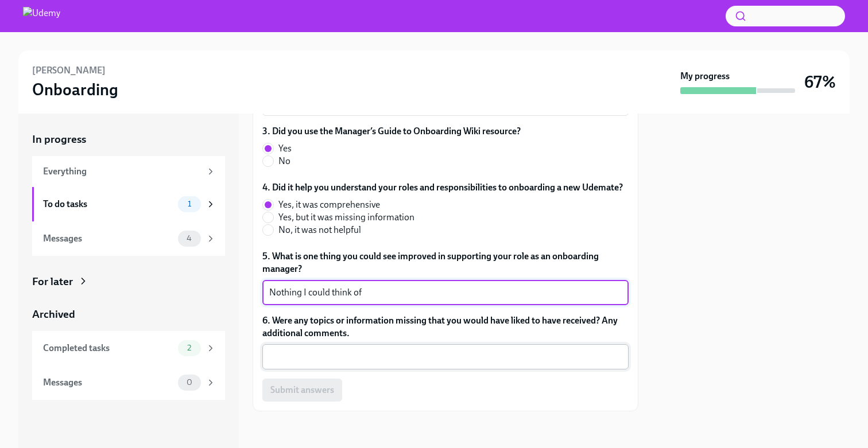  I want to click on a: Messages4, so click(129, 239).